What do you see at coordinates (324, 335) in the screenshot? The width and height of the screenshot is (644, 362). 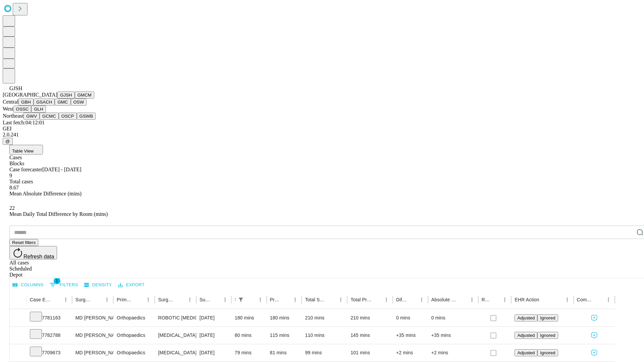 I see `div: 110 mins` at bounding box center [324, 335].